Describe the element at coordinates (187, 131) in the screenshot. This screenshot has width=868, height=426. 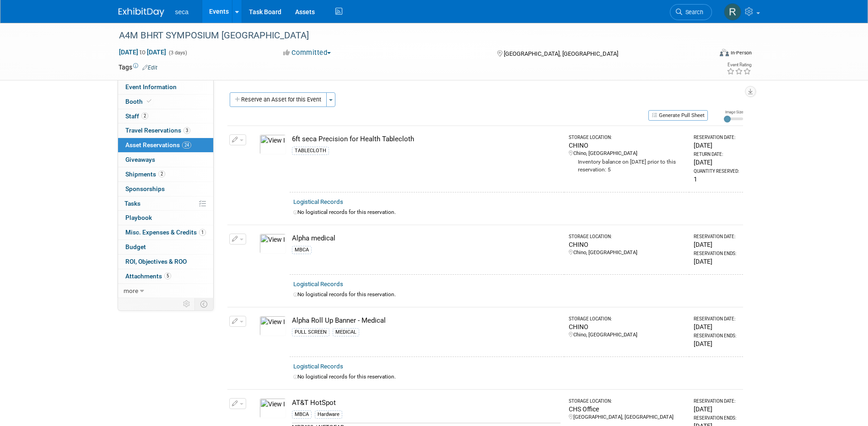
I see `span: 3` at that location.